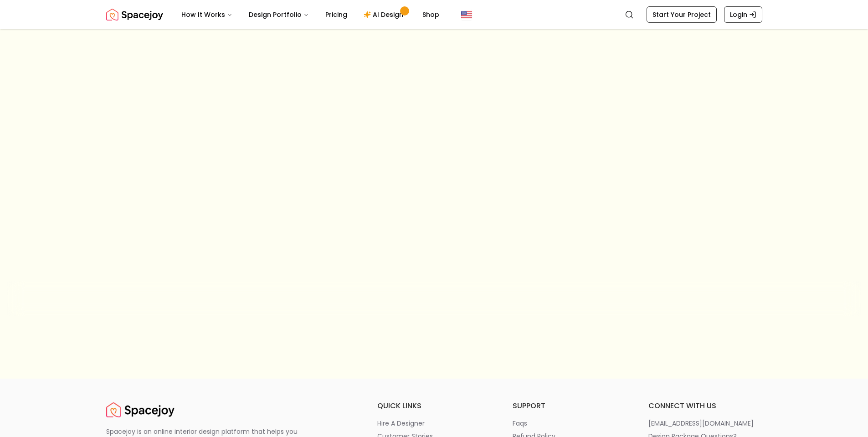 The width and height of the screenshot is (868, 437). I want to click on a: AI Design, so click(384, 14).